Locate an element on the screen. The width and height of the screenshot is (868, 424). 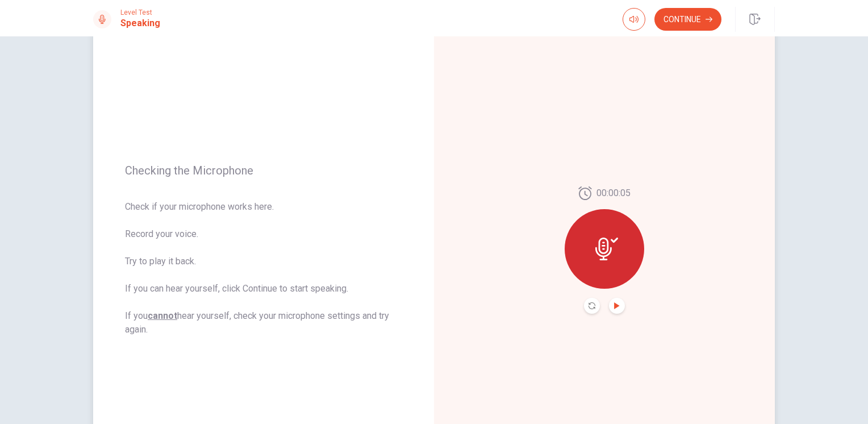
span: 00:00:05 is located at coordinates (613, 193).